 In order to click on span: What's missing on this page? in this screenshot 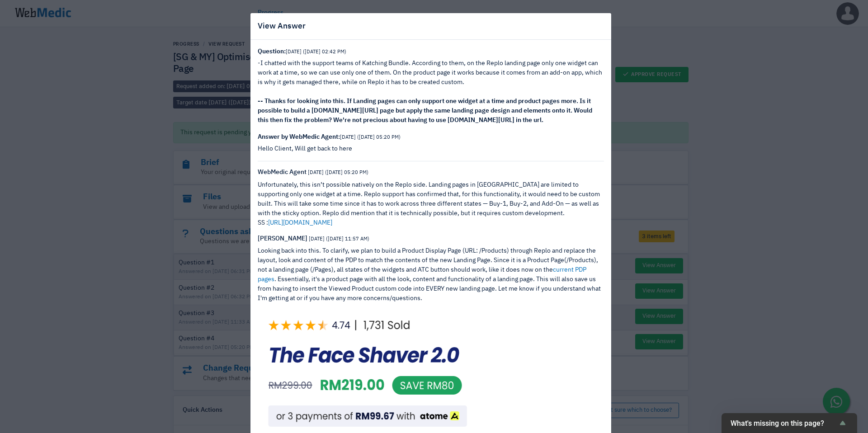, I will do `click(784, 423)`.